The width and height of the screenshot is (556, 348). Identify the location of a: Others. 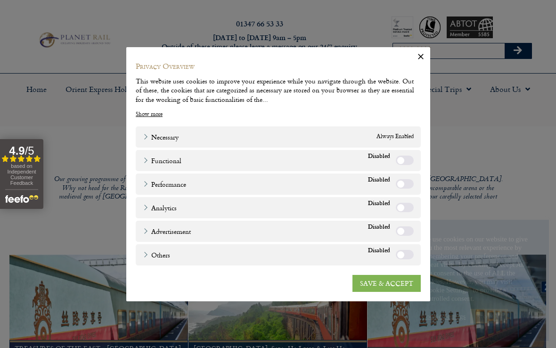
(156, 254).